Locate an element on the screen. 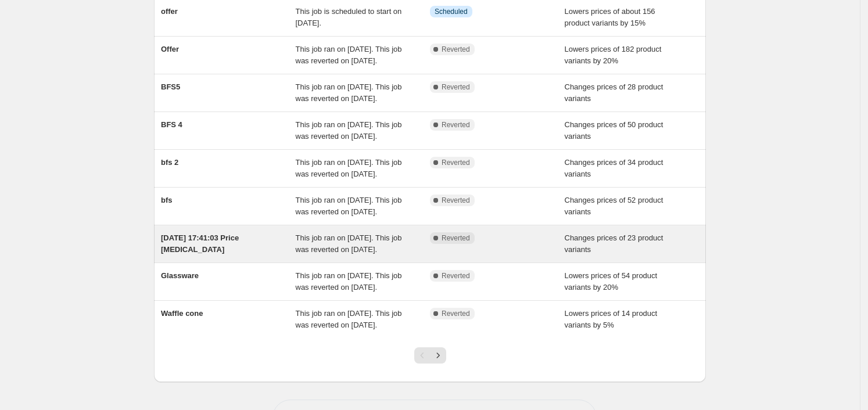 This screenshot has width=868, height=410. span: bfs is located at coordinates (167, 199).